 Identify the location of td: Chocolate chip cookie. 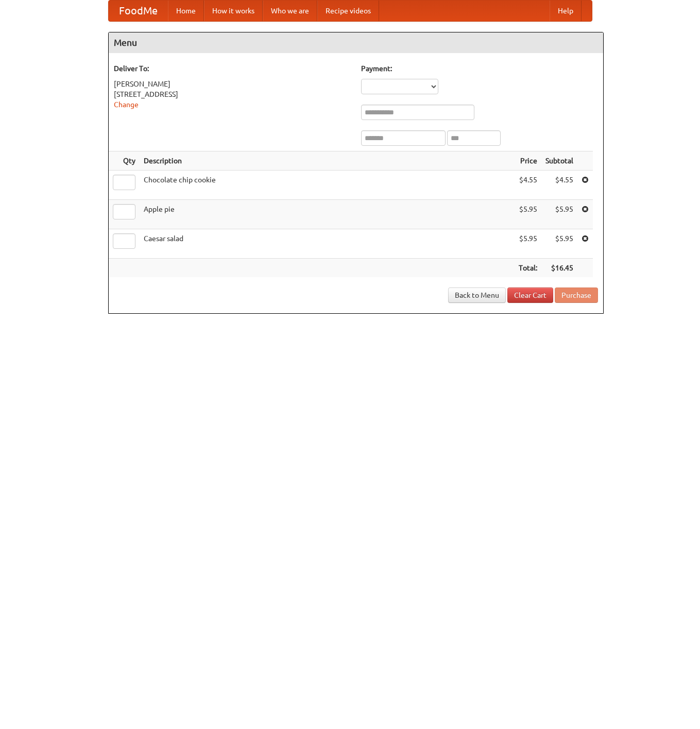
(328, 185).